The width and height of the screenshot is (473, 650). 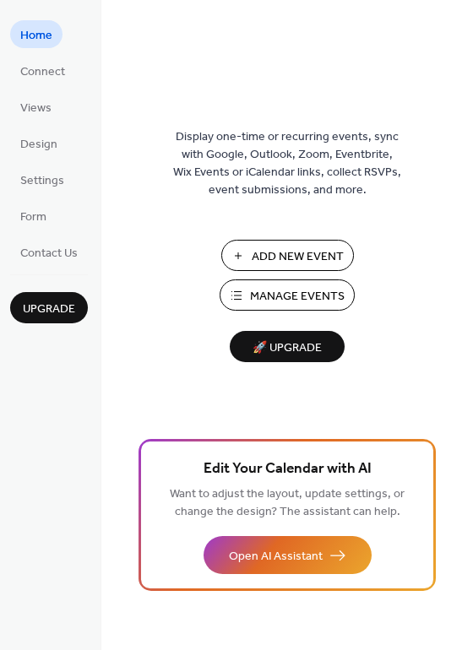 I want to click on span: Design, so click(x=39, y=144).